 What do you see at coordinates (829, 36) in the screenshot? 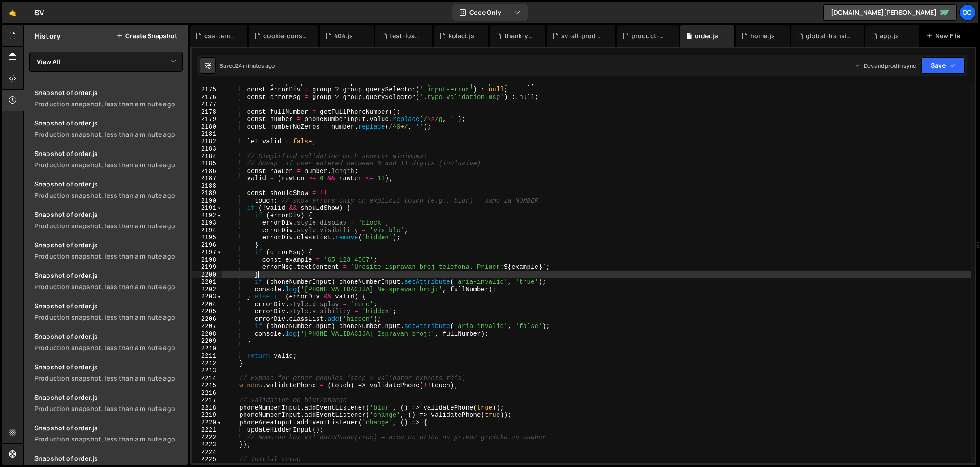
I see `div: global-transition.js` at bounding box center [829, 36].